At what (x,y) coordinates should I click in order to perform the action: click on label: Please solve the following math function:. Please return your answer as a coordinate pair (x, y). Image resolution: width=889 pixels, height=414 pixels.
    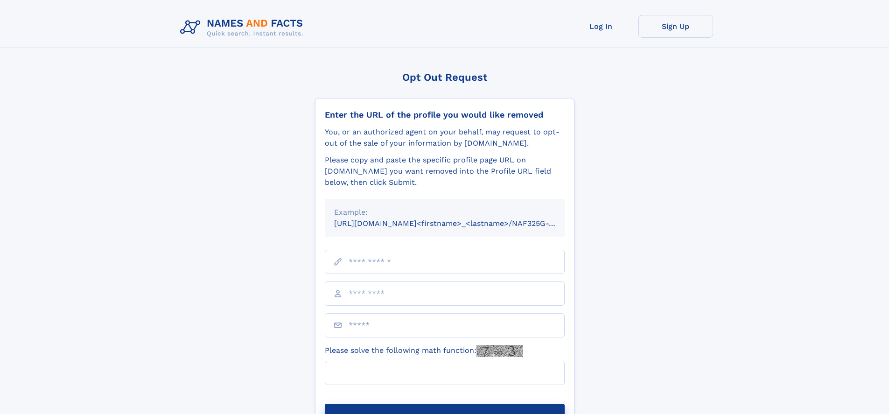
    Looking at the image, I should click on (424, 351).